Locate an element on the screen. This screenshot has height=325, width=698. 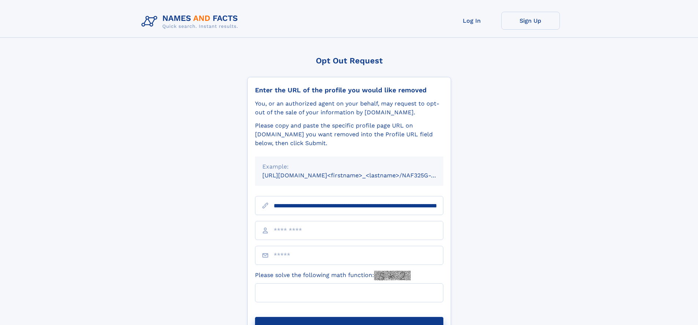
div: You, or an authorized agent on your behalf, may request to opt-out of the sale of your informatio... is located at coordinates (349, 108).